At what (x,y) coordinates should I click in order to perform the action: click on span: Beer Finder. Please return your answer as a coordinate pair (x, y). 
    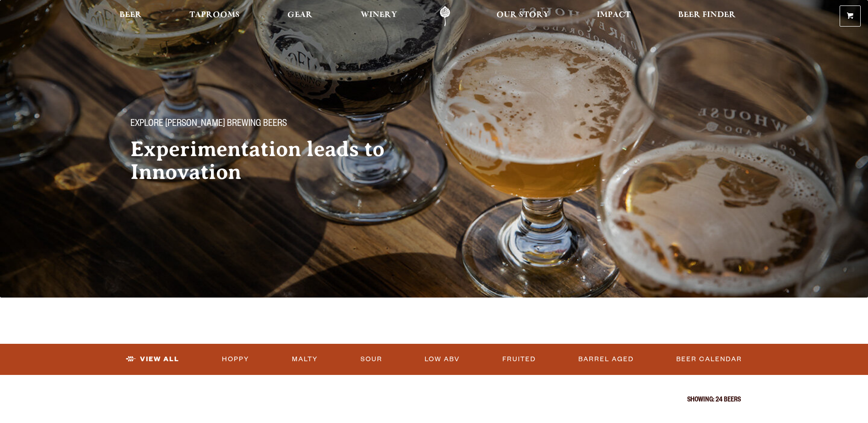
    Looking at the image, I should click on (707, 15).